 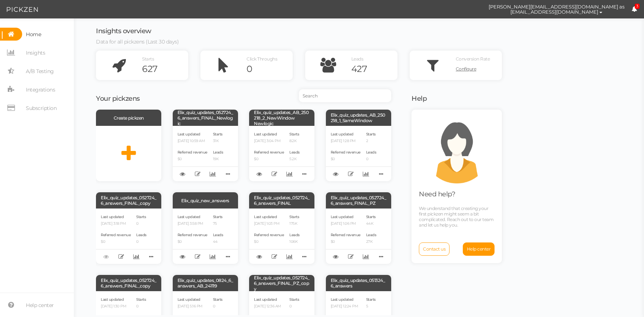 I want to click on a: Configure, so click(x=478, y=69).